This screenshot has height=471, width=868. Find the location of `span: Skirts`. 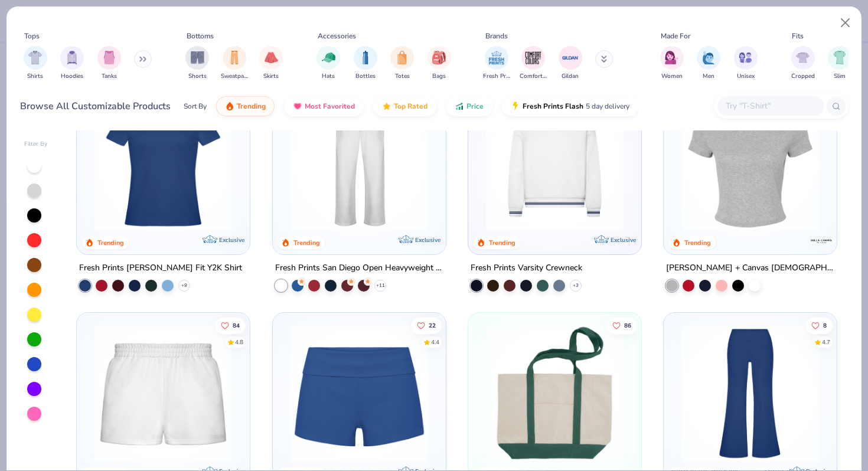

span: Skirts is located at coordinates (271, 76).